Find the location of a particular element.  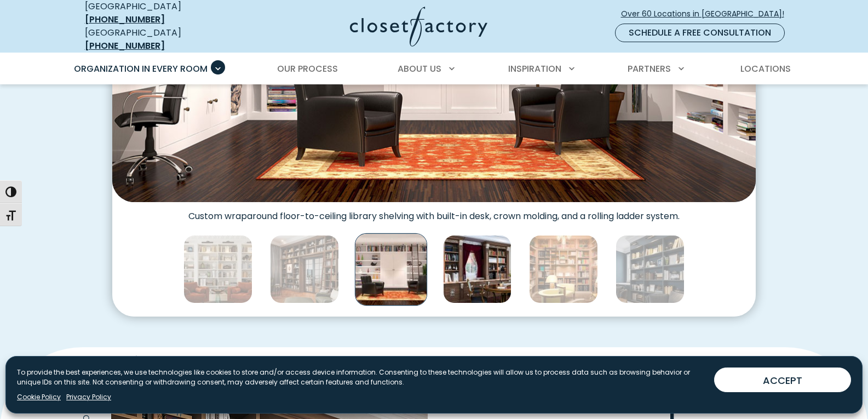

a: Schedule a Free Consultation is located at coordinates (699, 33).